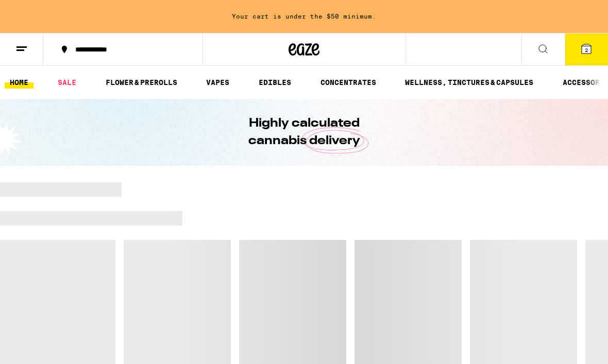 The height and width of the screenshot is (364, 608). Describe the element at coordinates (469, 82) in the screenshot. I see `a: WELLNESS, TINCTURES & CAPSULES` at that location.